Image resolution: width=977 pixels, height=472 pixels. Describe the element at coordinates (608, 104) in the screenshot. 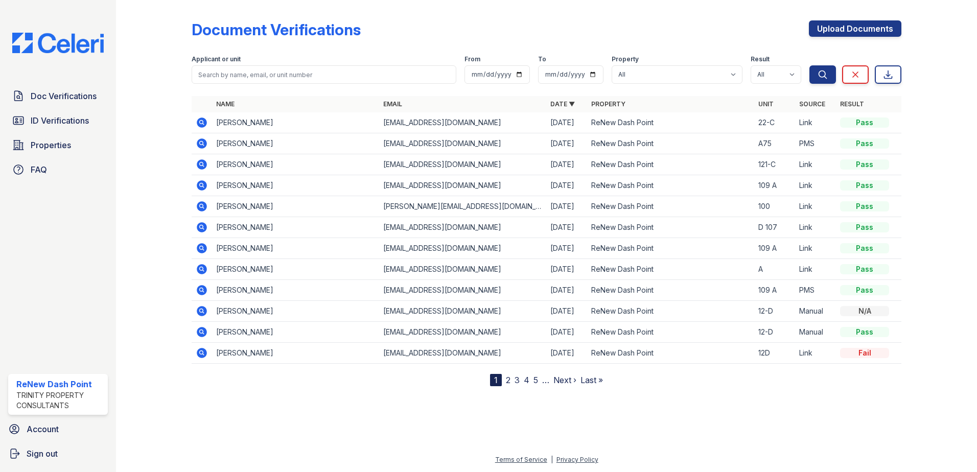

I see `a: Property` at that location.